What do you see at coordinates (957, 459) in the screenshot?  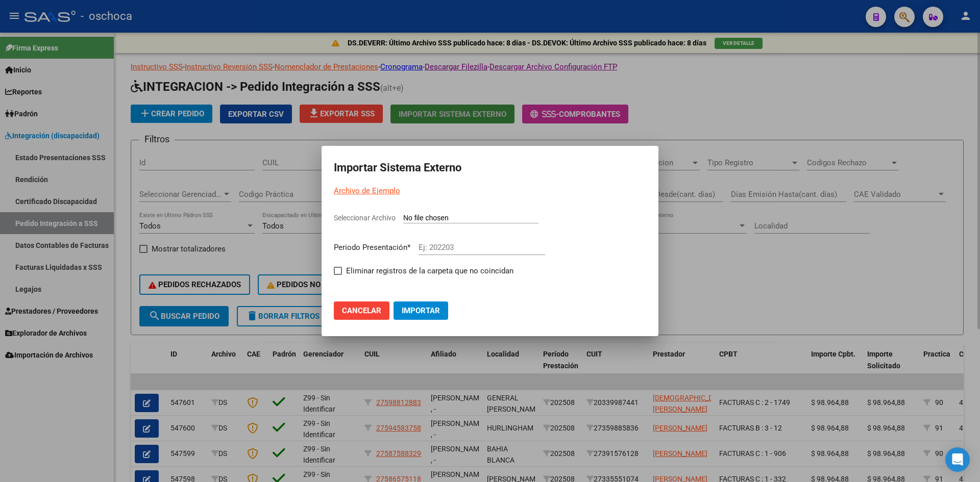 I see `div: Open Intercom Messenger` at bounding box center [957, 459].